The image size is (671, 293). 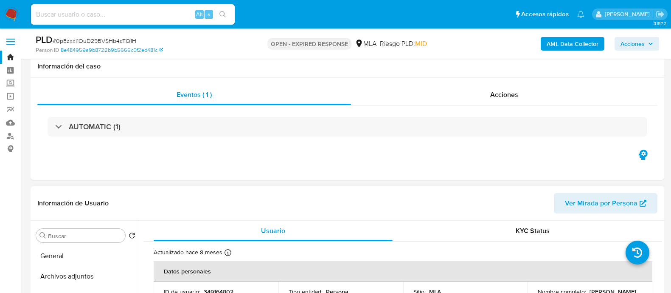 What do you see at coordinates (112, 50) in the screenshot?
I see `a: 8e484959a9b8722b9b5666c0f2ed481c` at bounding box center [112, 50].